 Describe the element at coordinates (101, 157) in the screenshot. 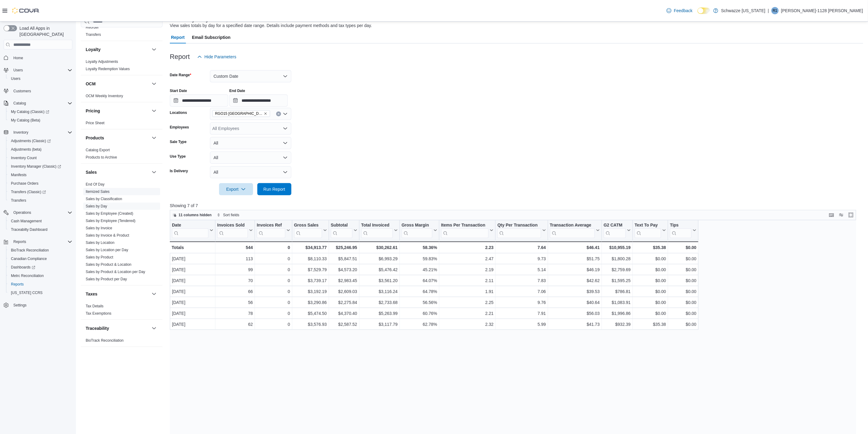

I see `a: Products to Archive` at that location.